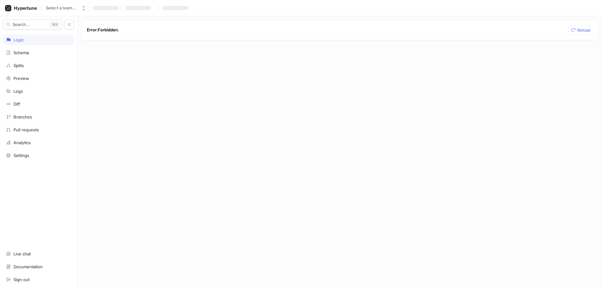 This screenshot has height=288, width=602. I want to click on div: Settings, so click(21, 156).